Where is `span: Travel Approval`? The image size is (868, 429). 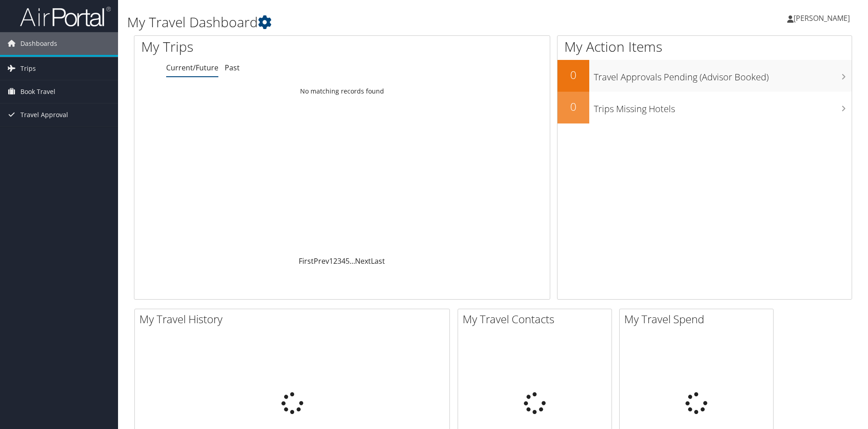
span: Travel Approval is located at coordinates (44, 115).